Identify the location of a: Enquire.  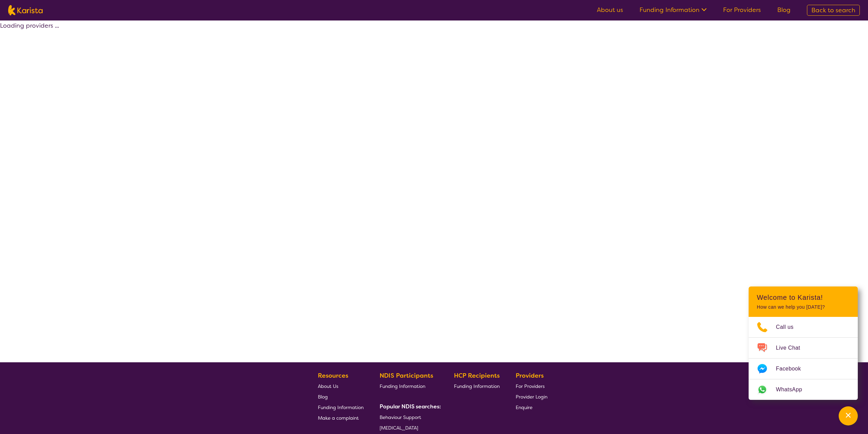
(531, 407).